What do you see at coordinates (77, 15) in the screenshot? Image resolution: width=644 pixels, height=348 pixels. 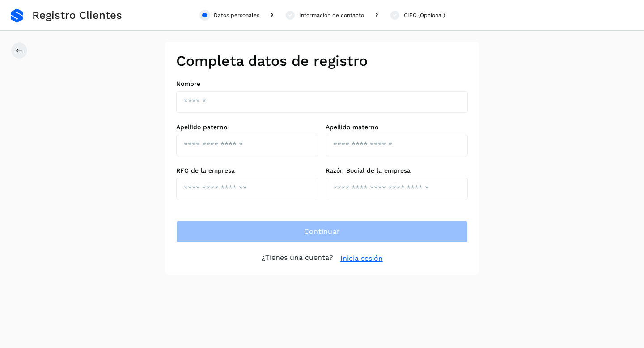 I see `span: Registro Clientes` at bounding box center [77, 15].